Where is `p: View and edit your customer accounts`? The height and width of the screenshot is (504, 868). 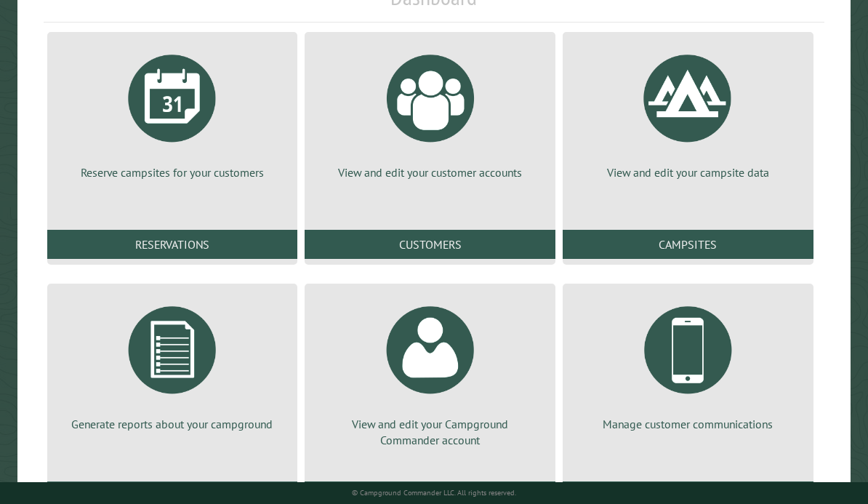
p: View and edit your customer accounts is located at coordinates (429, 172).